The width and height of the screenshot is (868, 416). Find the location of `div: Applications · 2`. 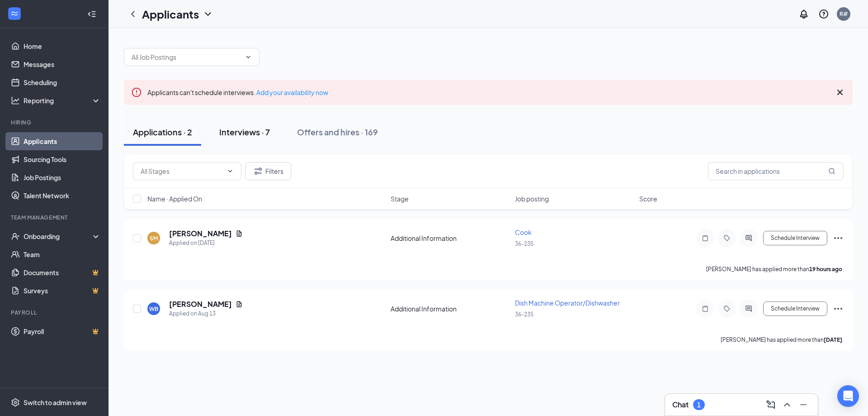

div: Applications · 2 is located at coordinates (162, 132).